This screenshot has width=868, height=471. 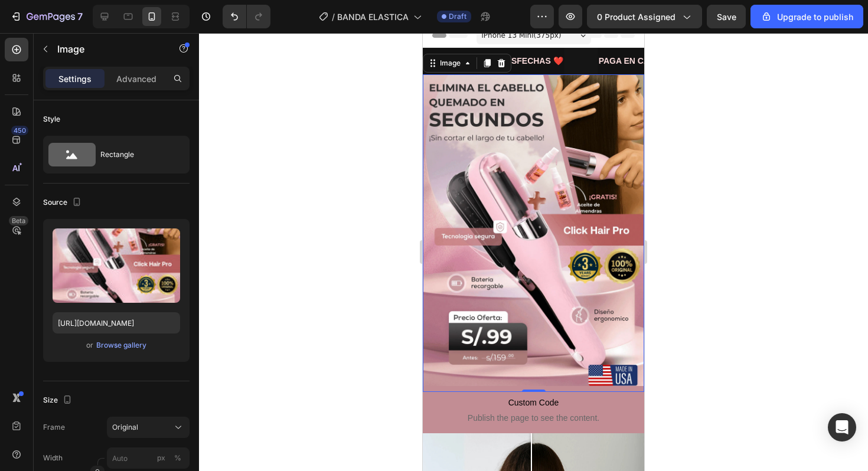 I want to click on button: px, so click(x=178, y=458).